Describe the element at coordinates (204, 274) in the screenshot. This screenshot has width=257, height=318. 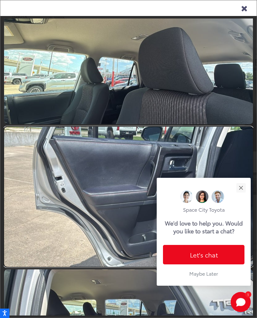
I see `button: Maybe Later` at that location.